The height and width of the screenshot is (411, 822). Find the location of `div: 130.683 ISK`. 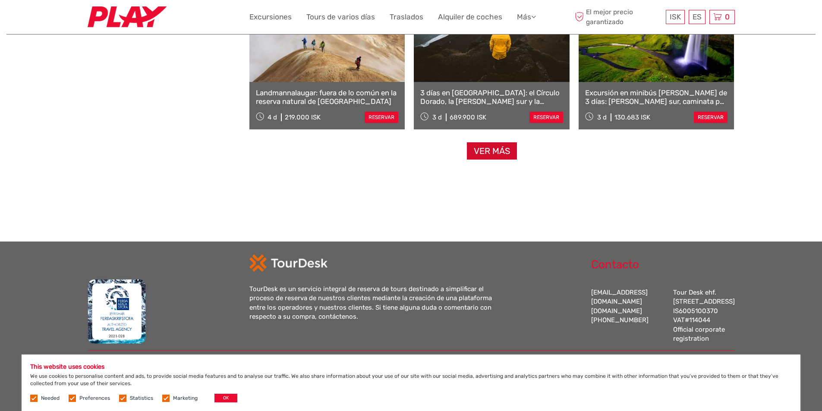

div: 130.683 ISK is located at coordinates (632, 117).